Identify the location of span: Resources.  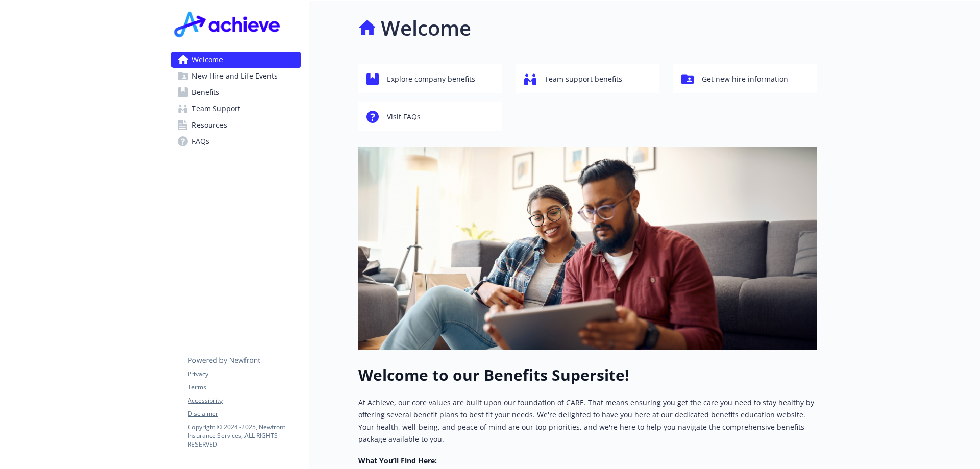
(210, 125).